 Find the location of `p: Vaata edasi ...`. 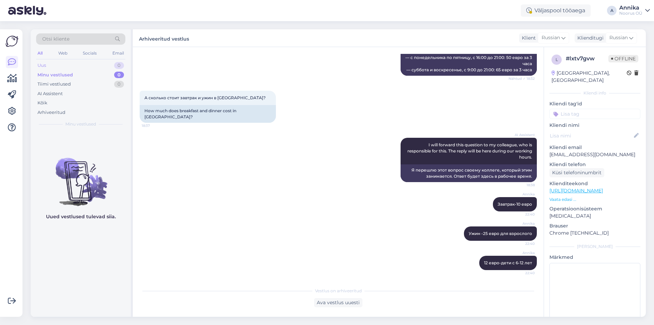

p: Vaata edasi ... is located at coordinates (595, 199).